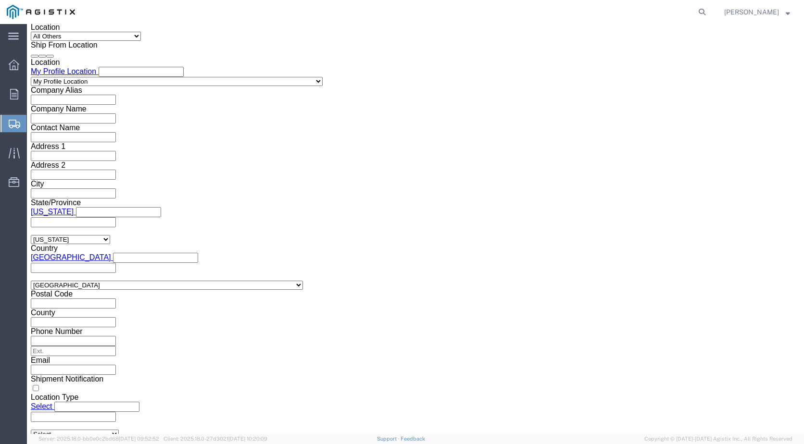  What do you see at coordinates (413, 439) in the screenshot?
I see `a: Feedback` at bounding box center [413, 439].